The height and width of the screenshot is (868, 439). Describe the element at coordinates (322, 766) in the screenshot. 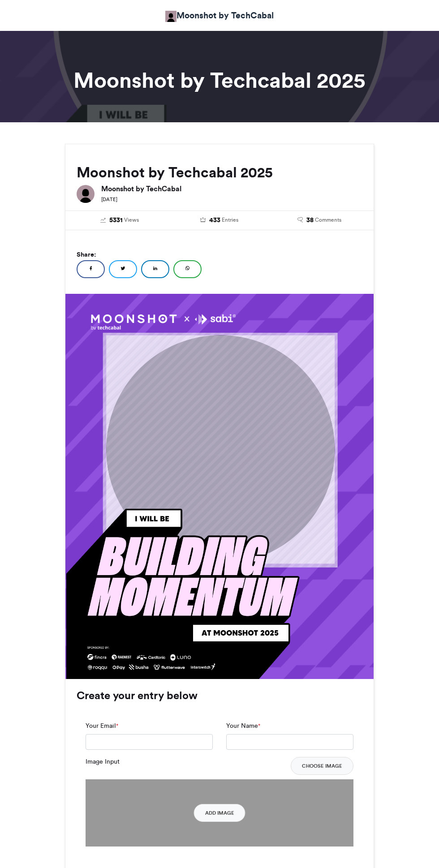

I see `button: Choose Image` at that location.